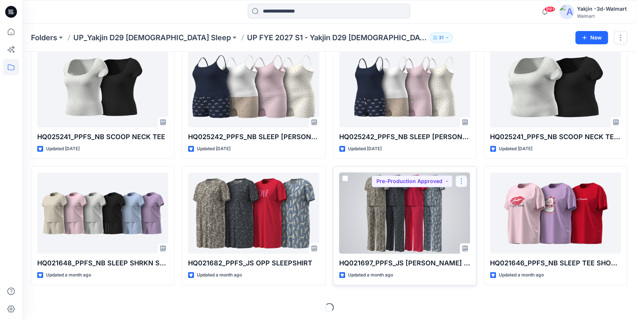 The height and width of the screenshot is (320, 636). Describe the element at coordinates (44, 38) in the screenshot. I see `a: Folders` at that location.